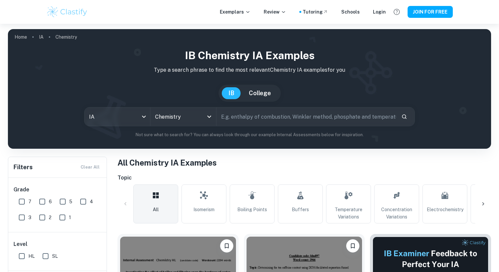 The height and width of the screenshot is (272, 499). I want to click on button: Search, so click(404, 116).